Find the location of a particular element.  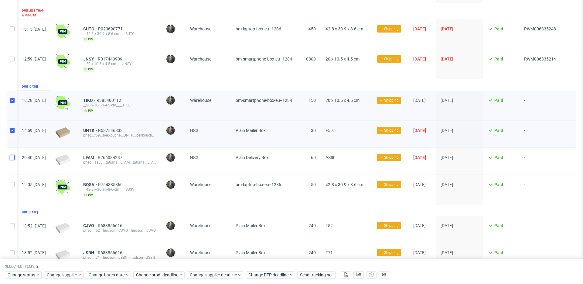

a: BQSV is located at coordinates (91, 184).